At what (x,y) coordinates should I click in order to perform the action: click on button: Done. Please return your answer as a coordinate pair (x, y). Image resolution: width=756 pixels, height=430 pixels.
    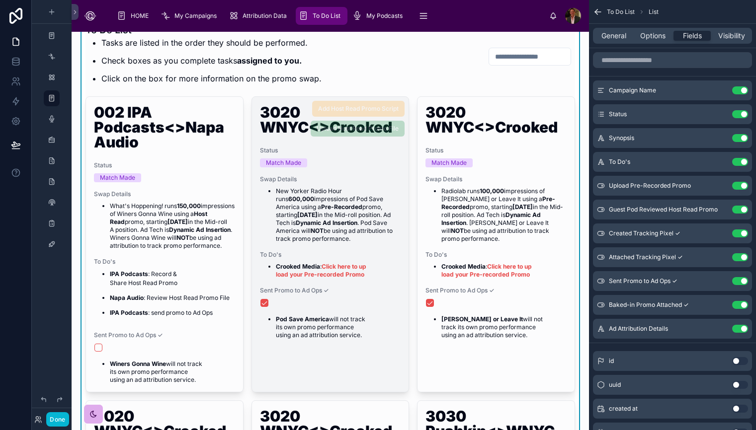
    Looking at the image, I should click on (57, 419).